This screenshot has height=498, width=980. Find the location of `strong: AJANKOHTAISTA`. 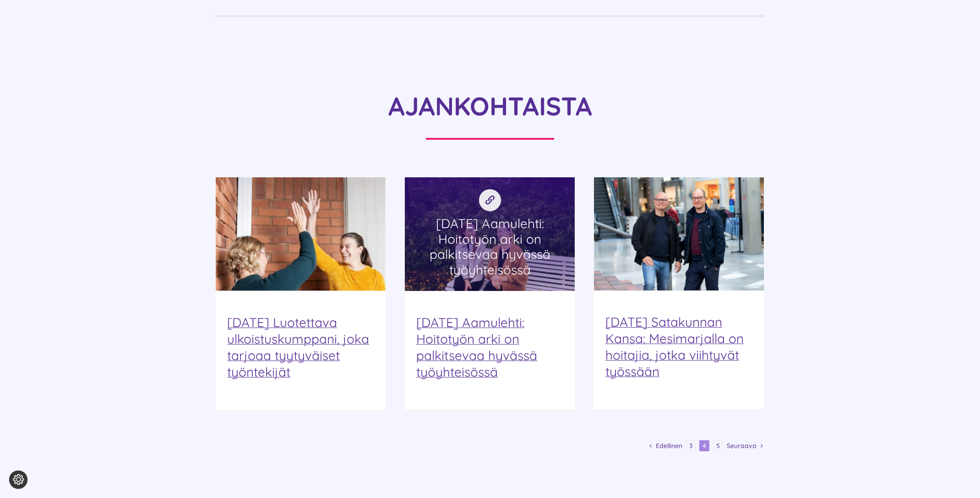

strong: AJANKOHTAISTA is located at coordinates (490, 106).